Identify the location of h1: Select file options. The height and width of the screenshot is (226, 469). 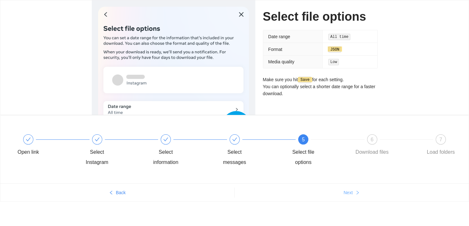
(320, 17).